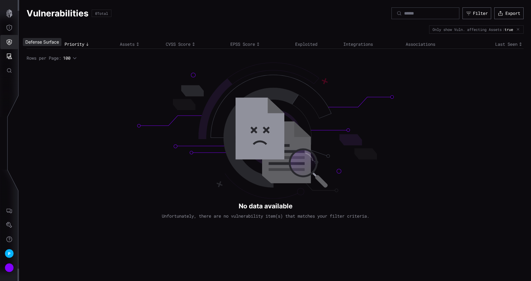  Describe the element at coordinates (435, 44) in the screenshot. I see `th: Associations` at that location.